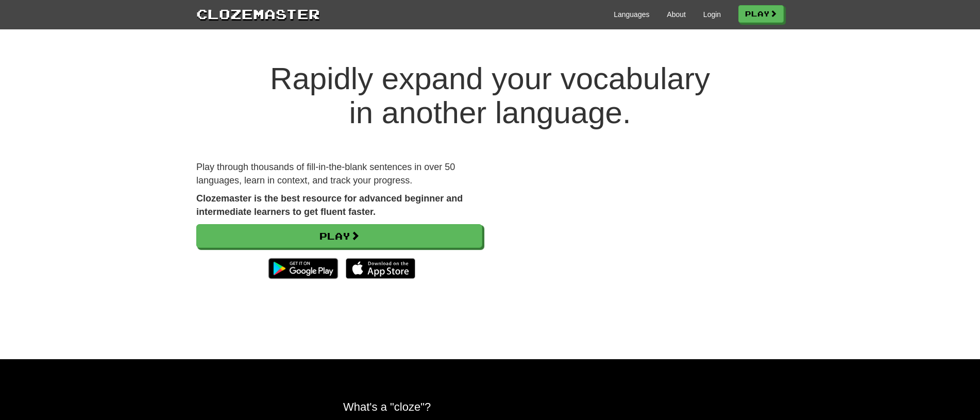  I want to click on h2: What's a "cloze"?, so click(490, 407).